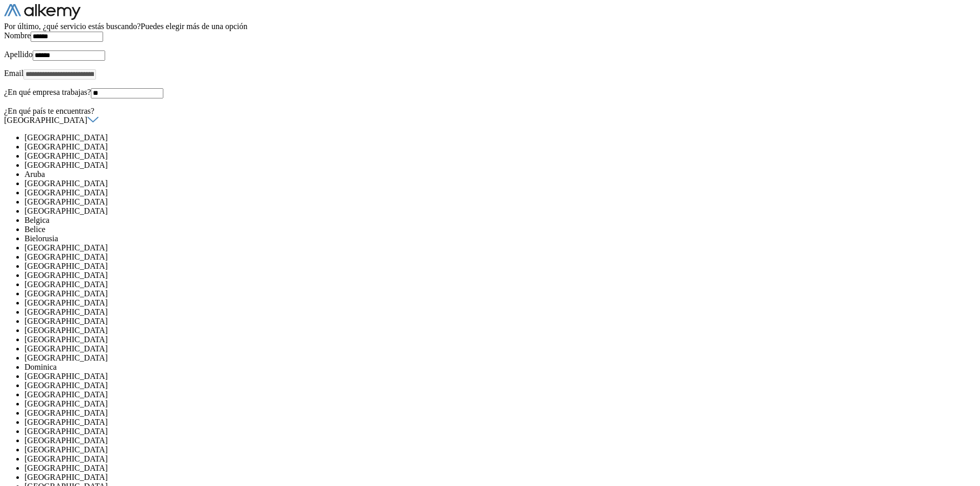  Describe the element at coordinates (60, 75) in the screenshot. I see `input: Email` at that location.